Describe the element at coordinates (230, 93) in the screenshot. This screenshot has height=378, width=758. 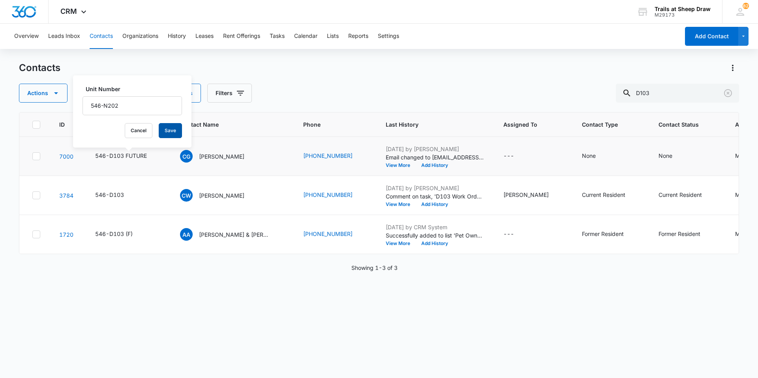
I see `button: Filters` at that location.